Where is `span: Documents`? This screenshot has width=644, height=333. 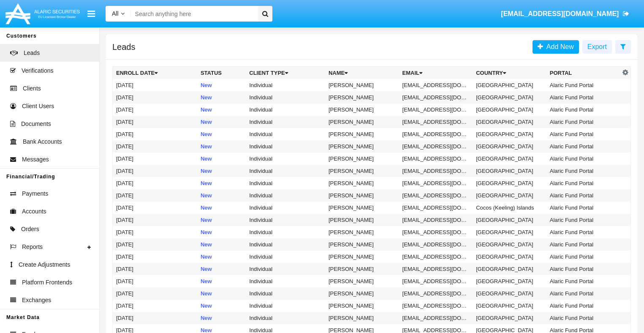
span: Documents is located at coordinates (36, 124).